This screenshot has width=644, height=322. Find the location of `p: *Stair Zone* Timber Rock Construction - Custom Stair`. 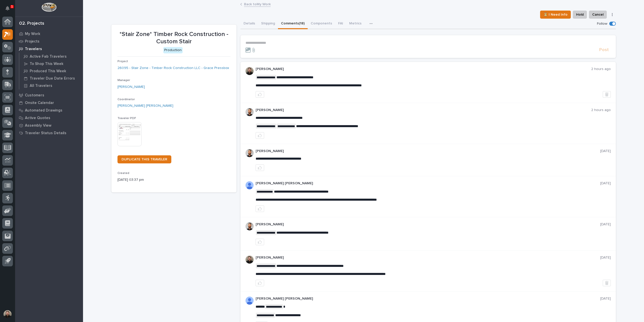

p: *Stair Zone* Timber Rock Construction - Custom Stair is located at coordinates (174, 38).